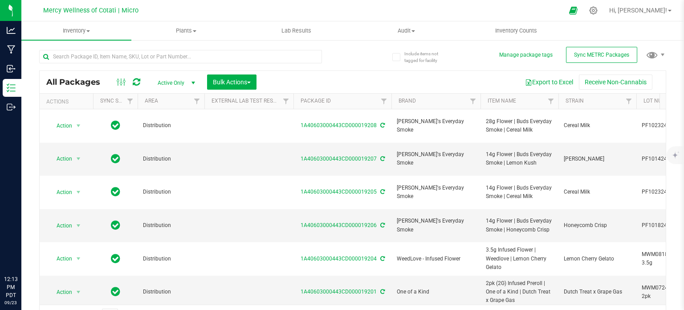 The height and width of the screenshot is (310, 684). Describe the element at coordinates (232, 82) in the screenshot. I see `button: Bulk Actions` at that location.